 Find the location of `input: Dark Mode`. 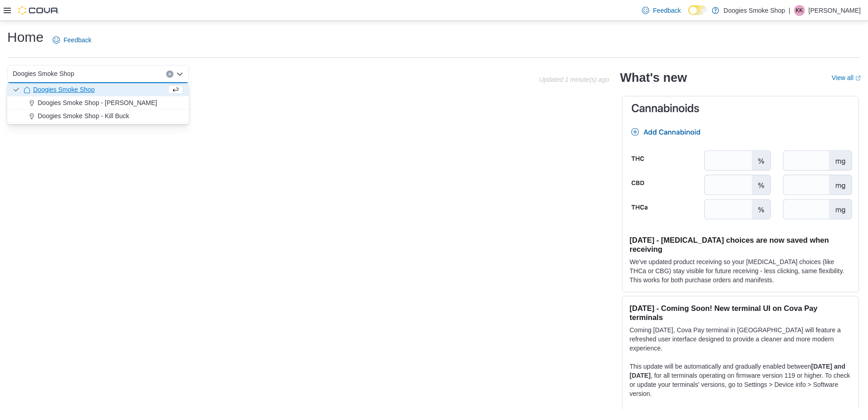

input: Dark Mode is located at coordinates (697, 10).